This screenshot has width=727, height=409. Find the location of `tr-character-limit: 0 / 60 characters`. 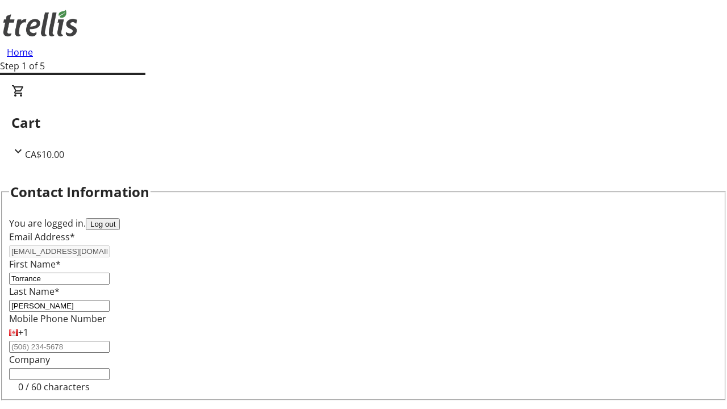

tr-character-limit: 0 / 60 characters is located at coordinates (54, 387).